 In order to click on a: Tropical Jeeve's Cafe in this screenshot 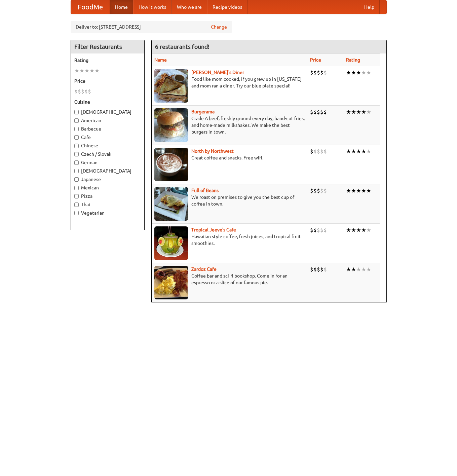, I will do `click(214, 230)`.